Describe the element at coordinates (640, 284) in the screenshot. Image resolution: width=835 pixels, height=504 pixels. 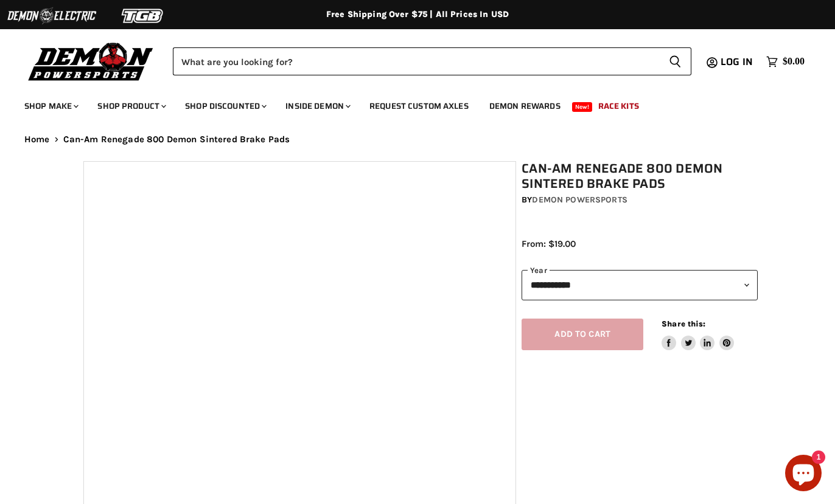
I see `select: year` at that location.